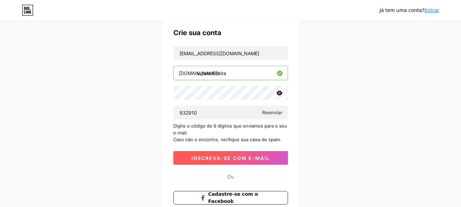 The width and height of the screenshot is (461, 207). What do you see at coordinates (233, 198) in the screenshot?
I see `font: Cadastre-se com o Facebook` at bounding box center [233, 198].